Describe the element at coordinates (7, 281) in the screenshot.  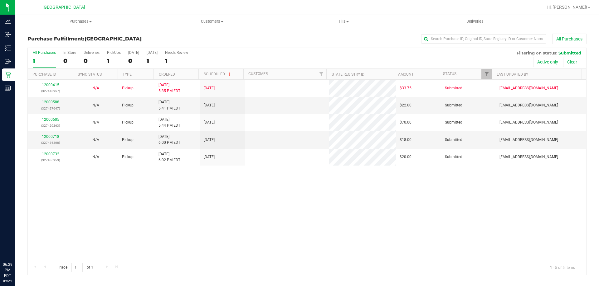
I see `p: 09/24` at that location.